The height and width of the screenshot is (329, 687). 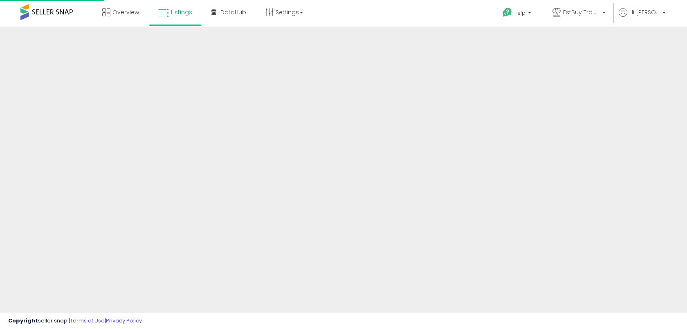 I want to click on div: seller snap | |, so click(x=75, y=321).